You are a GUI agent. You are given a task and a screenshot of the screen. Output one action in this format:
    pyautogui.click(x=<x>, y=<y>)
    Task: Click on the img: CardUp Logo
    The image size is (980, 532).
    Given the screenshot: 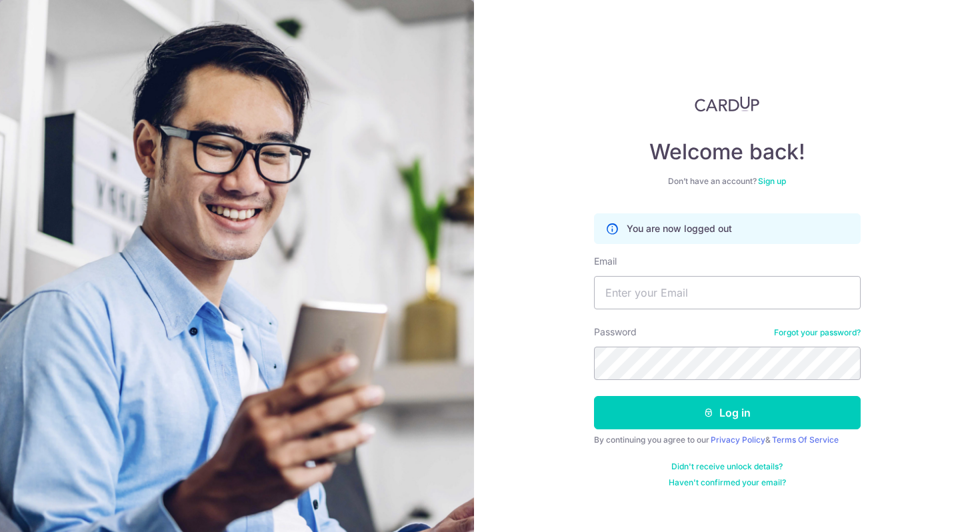 What is the action you would take?
    pyautogui.click(x=727, y=104)
    